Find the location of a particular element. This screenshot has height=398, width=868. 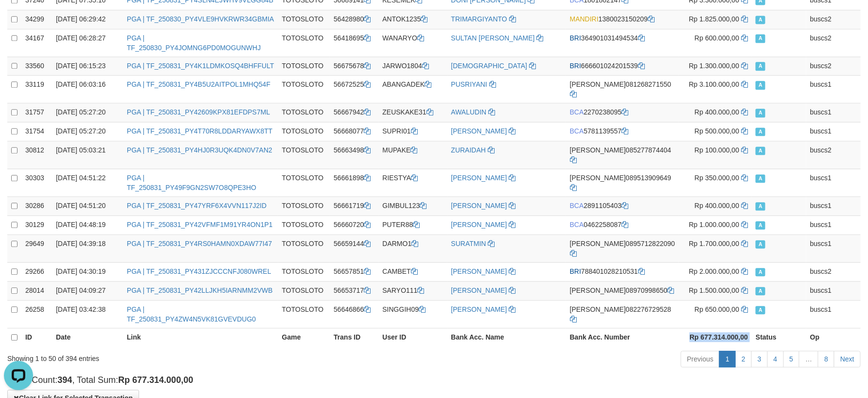

td: 56661719 is located at coordinates (354, 206).